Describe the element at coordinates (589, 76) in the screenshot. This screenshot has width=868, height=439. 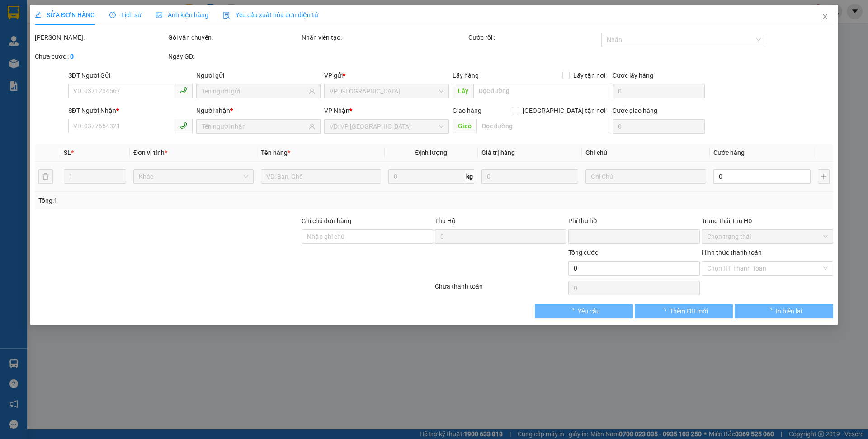
I see `span: Lấy tận nơi` at that location.